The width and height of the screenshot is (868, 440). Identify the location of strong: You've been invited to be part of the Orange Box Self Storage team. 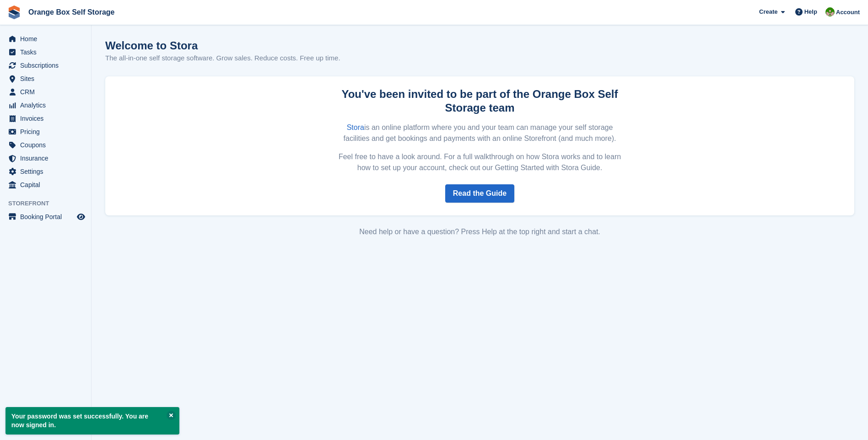
(480, 100).